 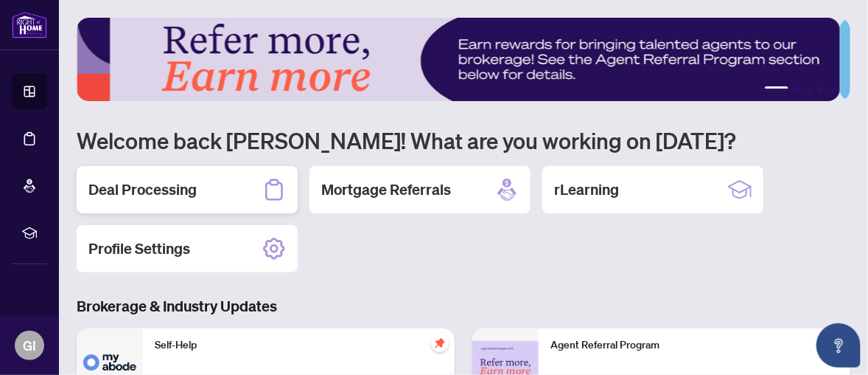 I want to click on p: Agent Referral Program, so click(x=694, y=345).